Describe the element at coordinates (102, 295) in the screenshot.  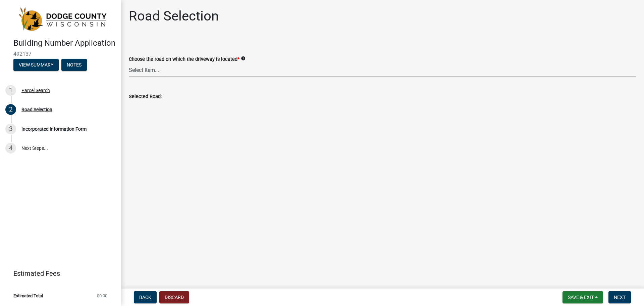
I see `span: $0.00` at that location.